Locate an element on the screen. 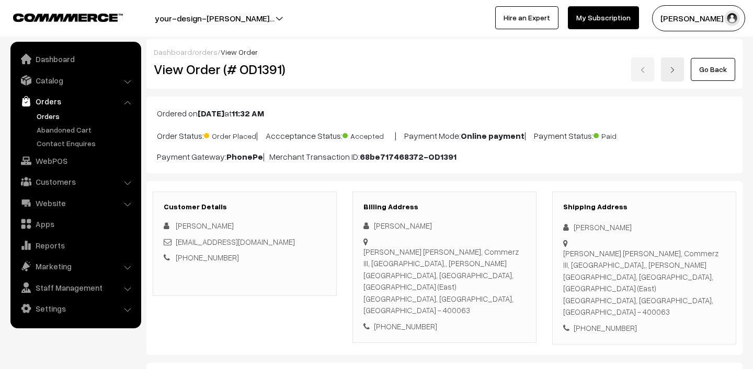 The image size is (753, 369). a: Marketing is located at coordinates (75, 267).